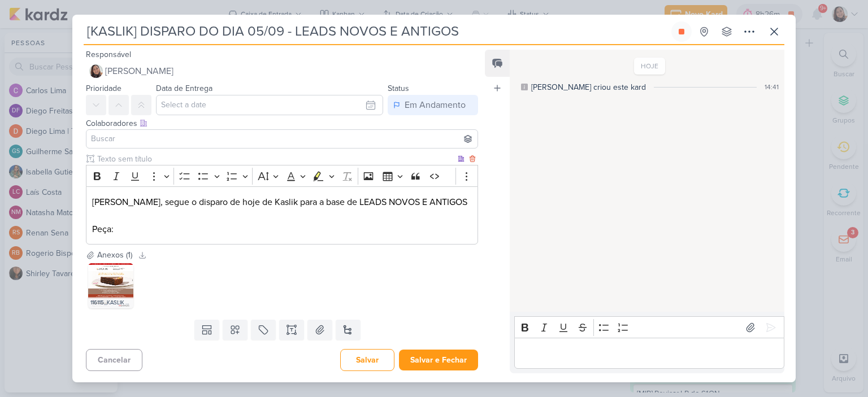 This screenshot has width=868, height=397. I want to click on button: Salvar e Fechar, so click(439, 360).